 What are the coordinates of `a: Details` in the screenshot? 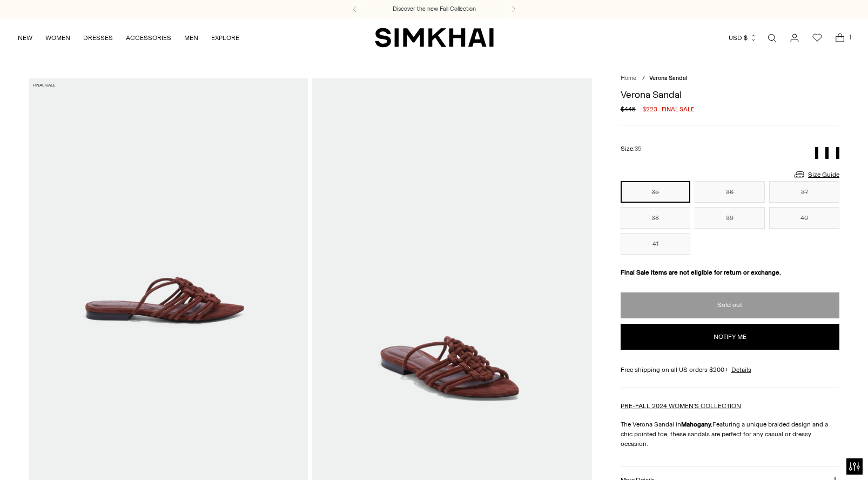 It's located at (741, 370).